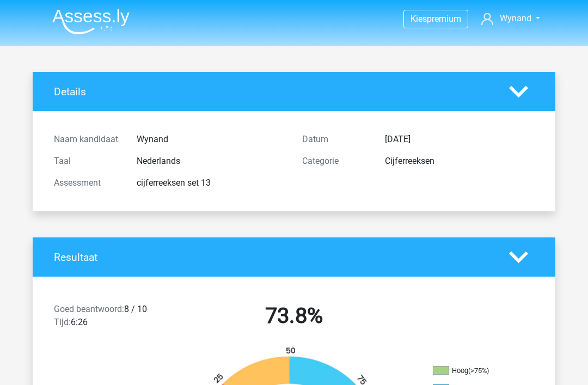 The width and height of the screenshot is (588, 385). Describe the element at coordinates (515, 18) in the screenshot. I see `span: Wynand` at that location.